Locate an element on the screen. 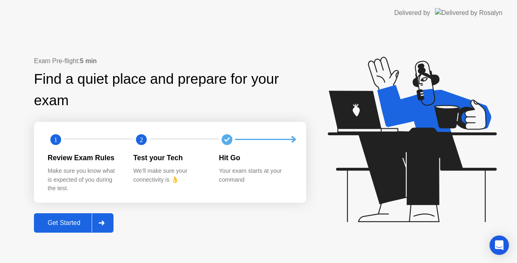 The height and width of the screenshot is (263, 517). button: Get Started is located at coordinates (74, 223).